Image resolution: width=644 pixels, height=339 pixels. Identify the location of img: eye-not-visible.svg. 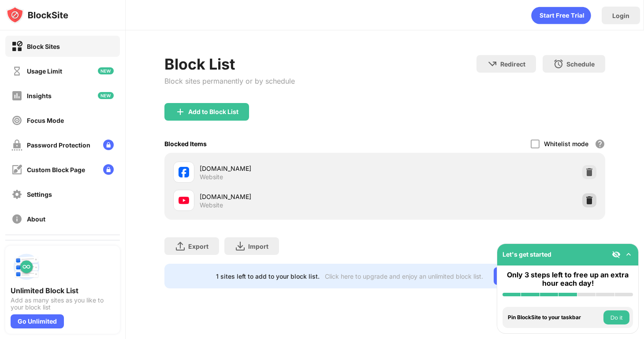
(616, 254).